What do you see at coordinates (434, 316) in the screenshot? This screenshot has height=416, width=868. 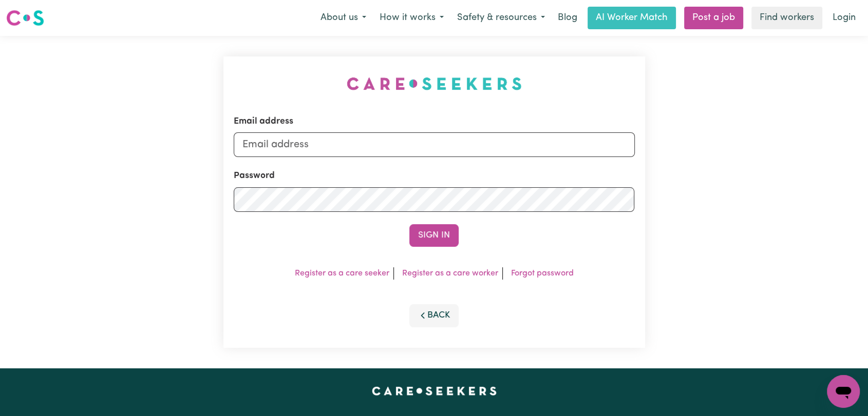 I see `button: Back` at bounding box center [434, 316].